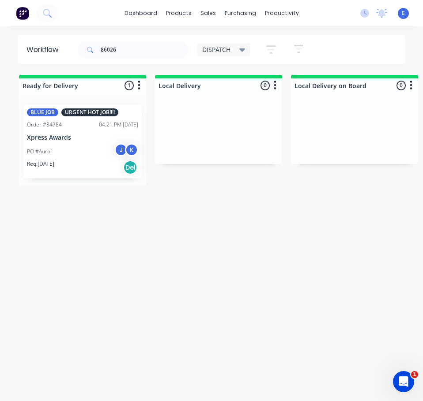  Describe the element at coordinates (179, 13) in the screenshot. I see `div: products` at that location.